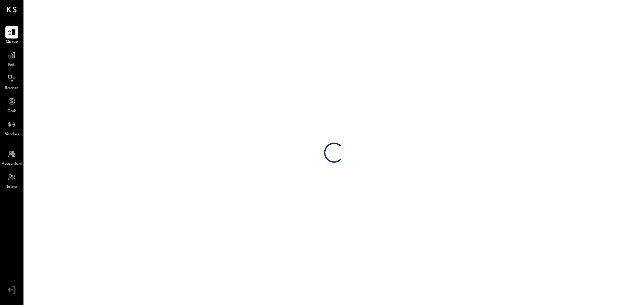  What do you see at coordinates (12, 135) in the screenshot?
I see `span: Vendors` at bounding box center [12, 135].